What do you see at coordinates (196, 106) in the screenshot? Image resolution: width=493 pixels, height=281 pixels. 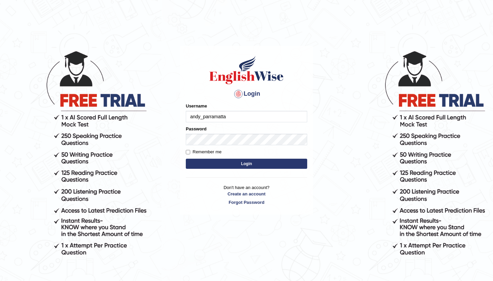 I see `label: Username` at bounding box center [196, 106].